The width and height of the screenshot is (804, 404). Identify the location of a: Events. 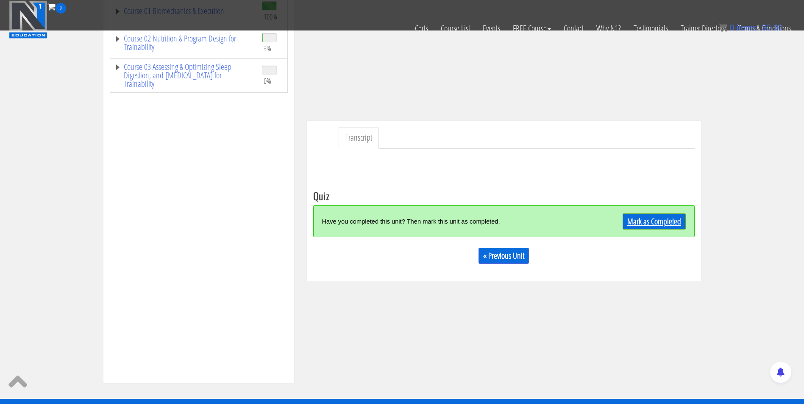
(491, 28).